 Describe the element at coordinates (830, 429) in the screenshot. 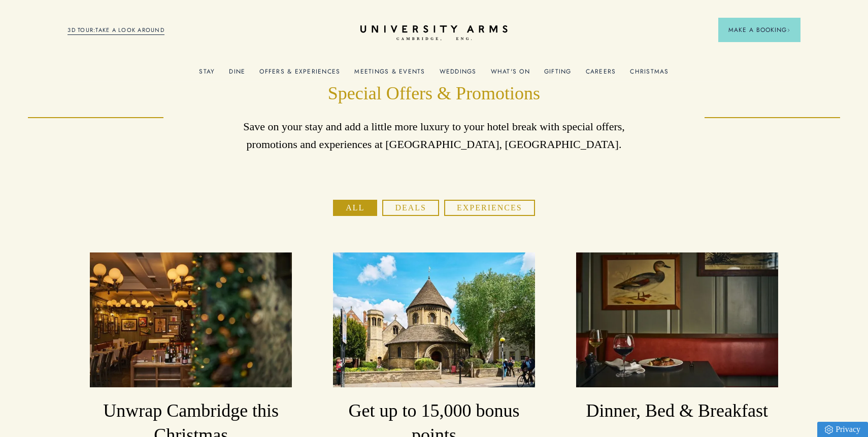

I see `img: Privacy` at that location.